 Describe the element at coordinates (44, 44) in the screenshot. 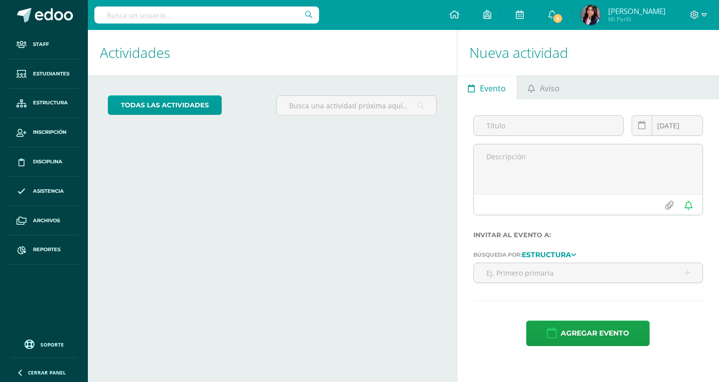

I see `a: Staff` at that location.